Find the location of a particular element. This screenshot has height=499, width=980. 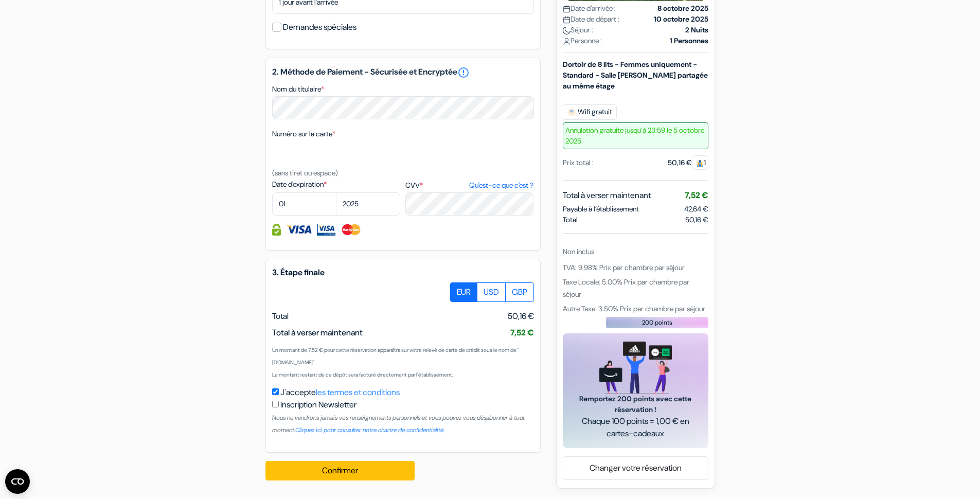

strong: 2 Nuits is located at coordinates (697, 30).